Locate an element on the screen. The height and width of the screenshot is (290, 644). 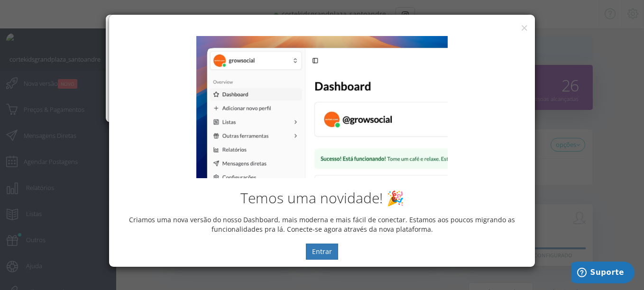
img: New Dashboard is located at coordinates (322, 107).